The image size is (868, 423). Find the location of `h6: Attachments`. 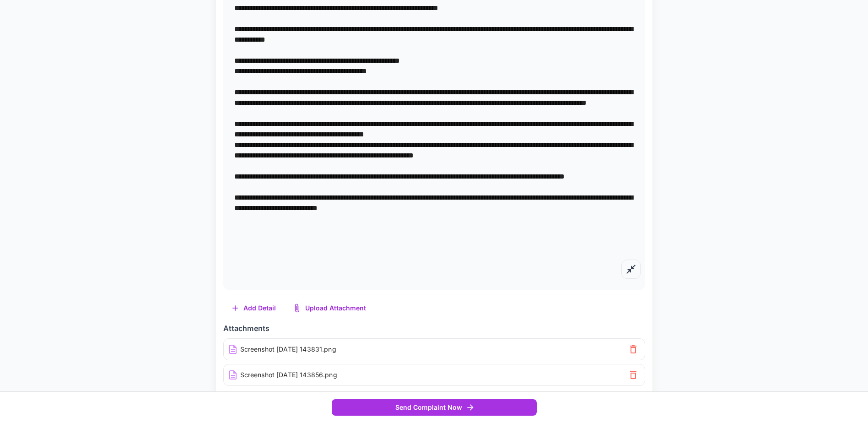

h6: Attachments is located at coordinates (434, 328).